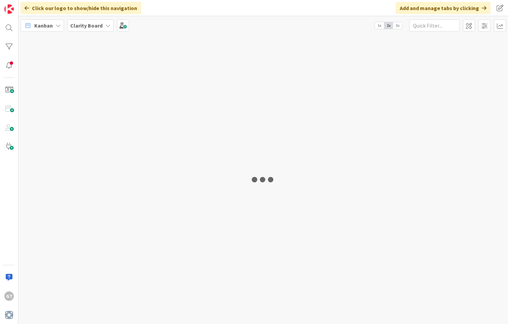 The image size is (508, 324). Describe the element at coordinates (434, 26) in the screenshot. I see `input: Quick Filter...` at that location.